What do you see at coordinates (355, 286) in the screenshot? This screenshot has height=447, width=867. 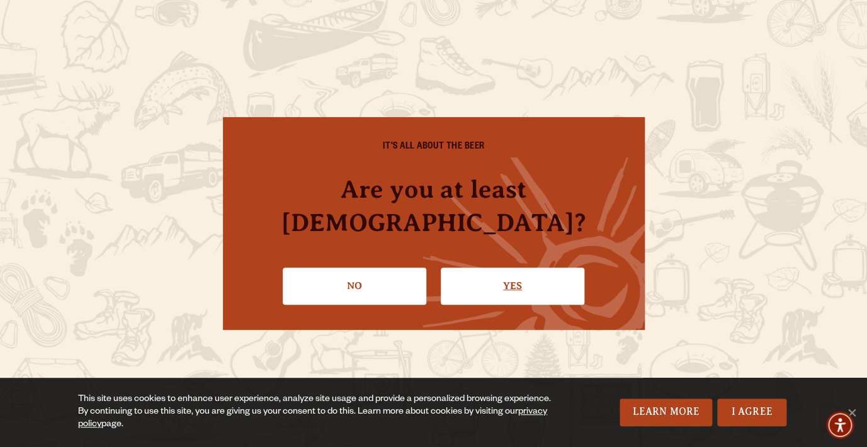 I see `a: No` at bounding box center [355, 286].